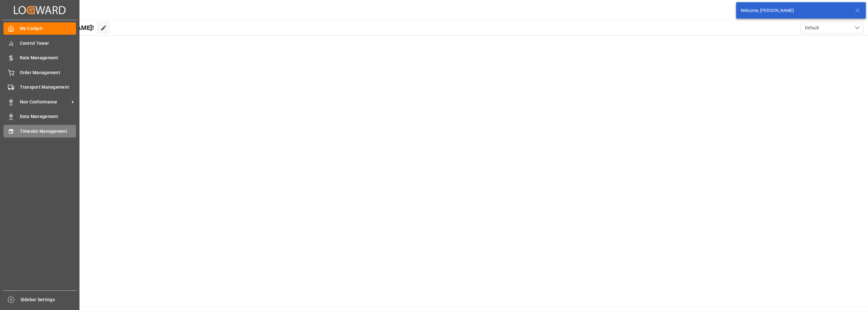 The height and width of the screenshot is (310, 868). Describe the element at coordinates (831, 28) in the screenshot. I see `button: open menu` at that location.